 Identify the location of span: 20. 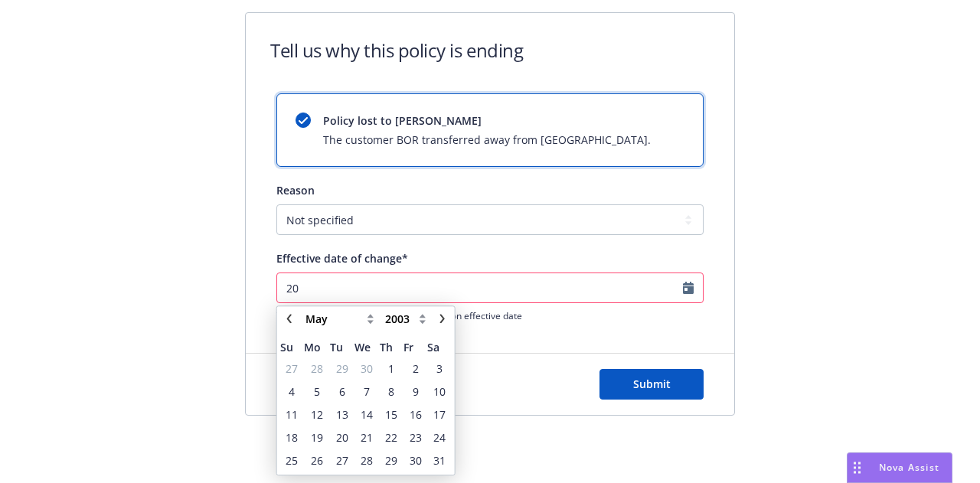
(342, 437).